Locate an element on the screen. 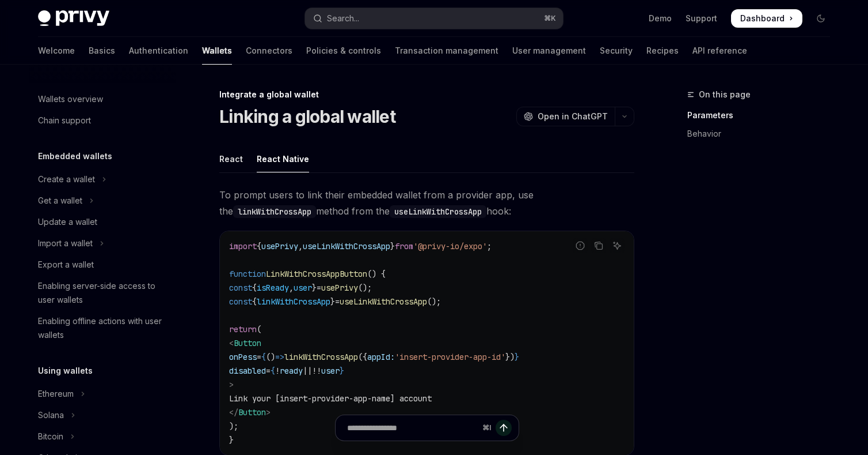 This screenshot has height=455, width=868. a: Export a wallet is located at coordinates (103, 264).